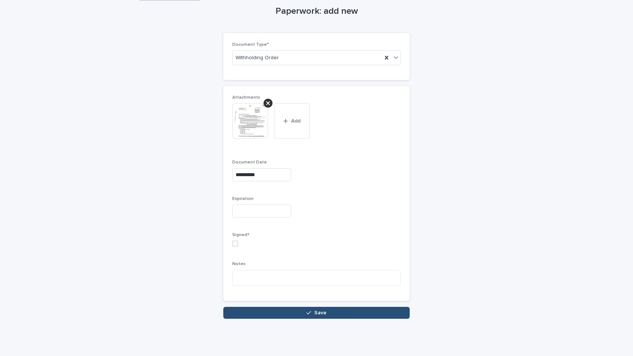 Image resolution: width=633 pixels, height=356 pixels. What do you see at coordinates (317, 11) in the screenshot?
I see `h1: Paperwork: add new` at bounding box center [317, 11].